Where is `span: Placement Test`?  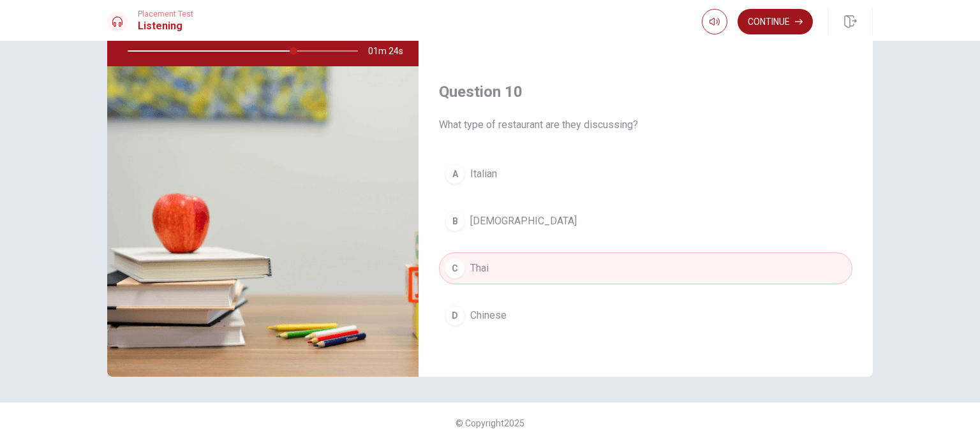
span: Placement Test is located at coordinates (165, 14).